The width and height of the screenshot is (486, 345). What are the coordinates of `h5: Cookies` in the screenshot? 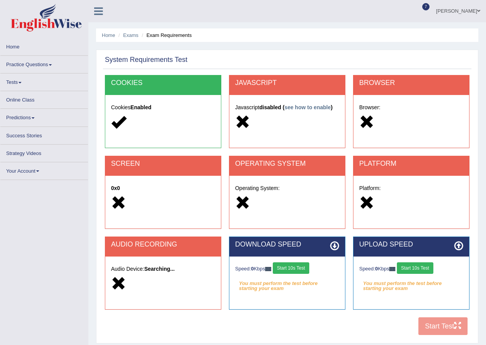 It's located at (163, 107).